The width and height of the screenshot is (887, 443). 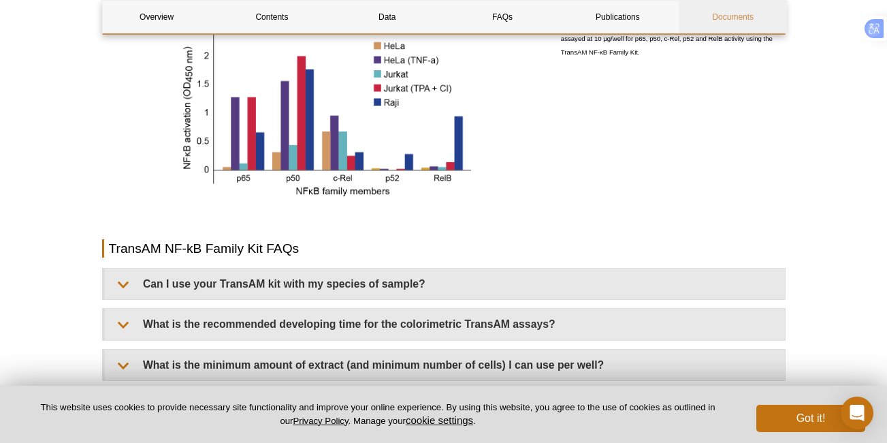 I want to click on a: Publications, so click(x=618, y=17).